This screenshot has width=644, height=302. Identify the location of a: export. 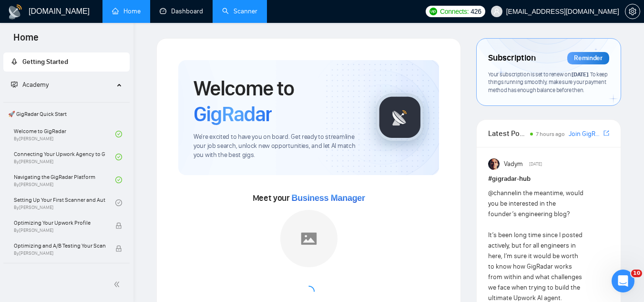
(606, 133).